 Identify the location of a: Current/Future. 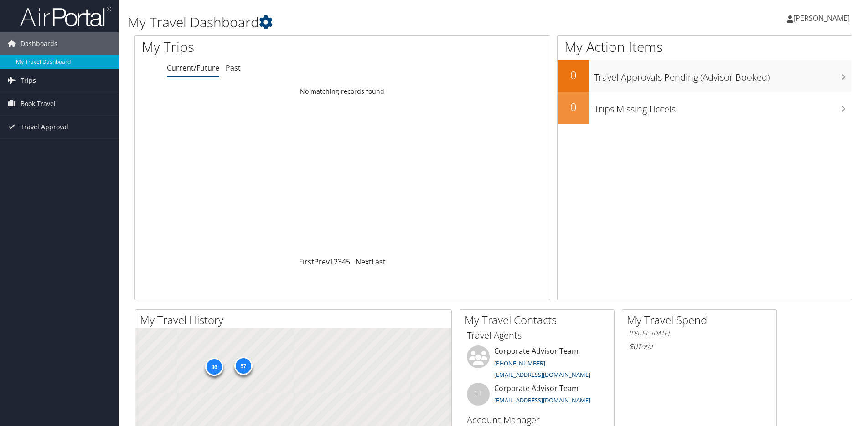
(193, 68).